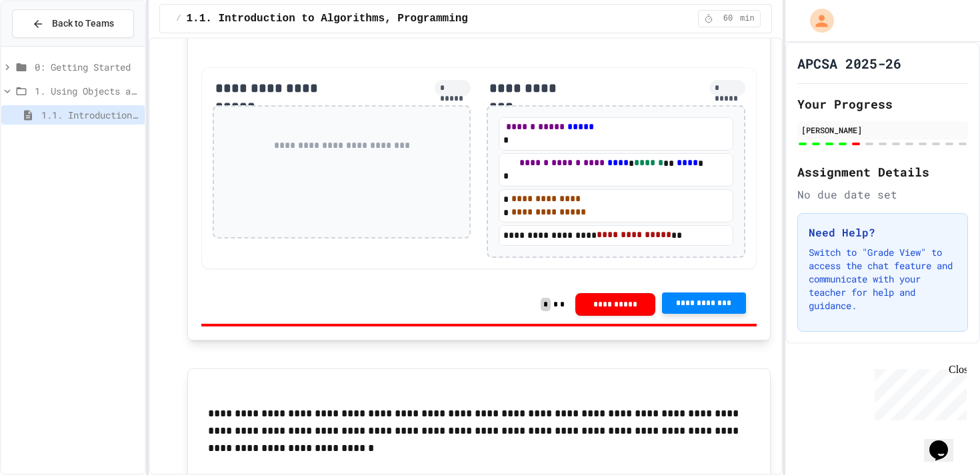 The height and width of the screenshot is (475, 980). What do you see at coordinates (72, 24) in the screenshot?
I see `button: Back to Teams` at bounding box center [72, 24].